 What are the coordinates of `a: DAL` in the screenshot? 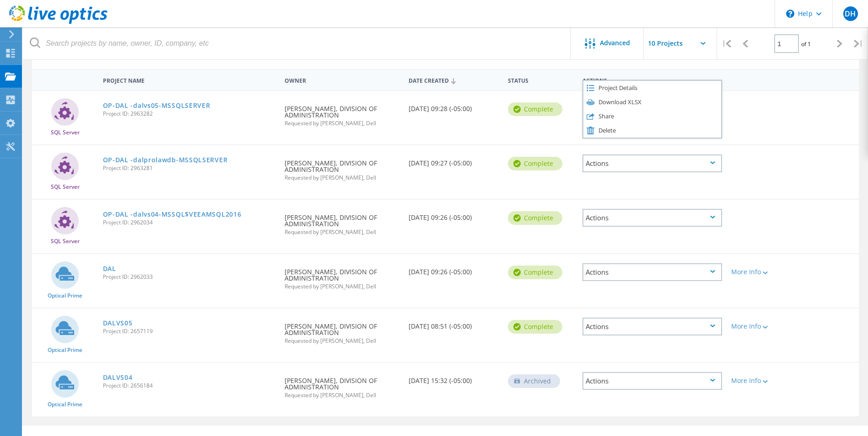 It's located at (110, 269).